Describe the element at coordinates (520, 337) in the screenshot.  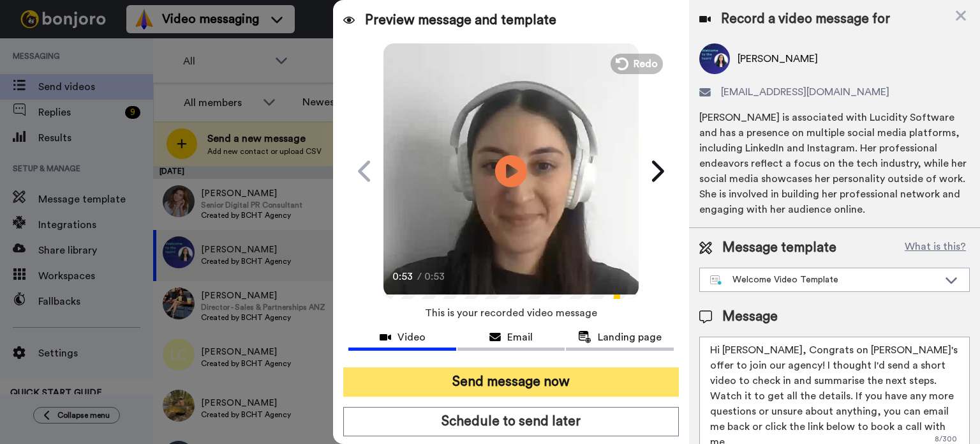
I see `span: Email` at that location.